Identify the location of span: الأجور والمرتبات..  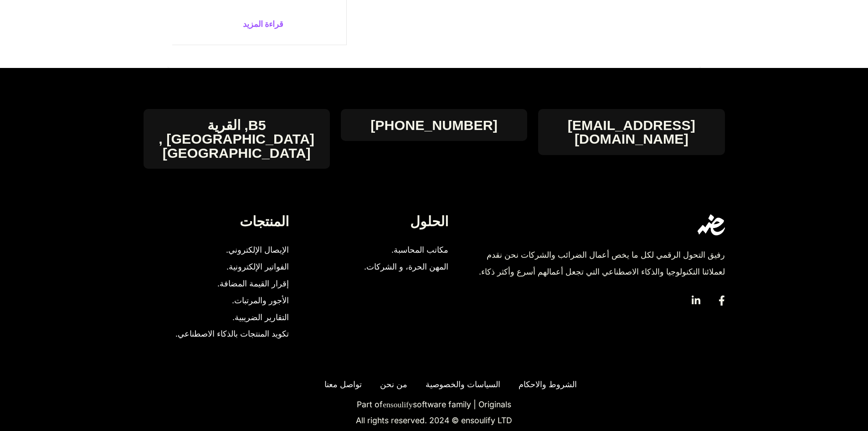
(260, 301).